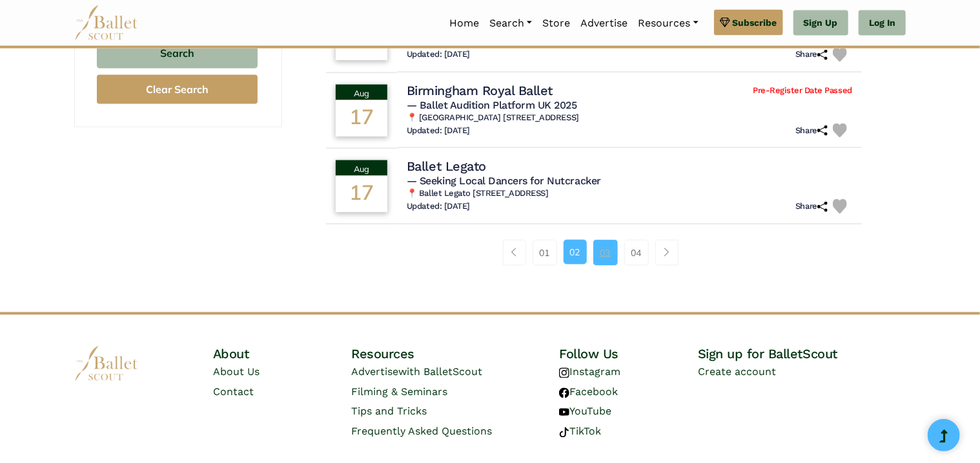 Image resolution: width=980 pixels, height=463 pixels. Describe the element at coordinates (389, 411) in the screenshot. I see `a: Tips and Tricks` at that location.